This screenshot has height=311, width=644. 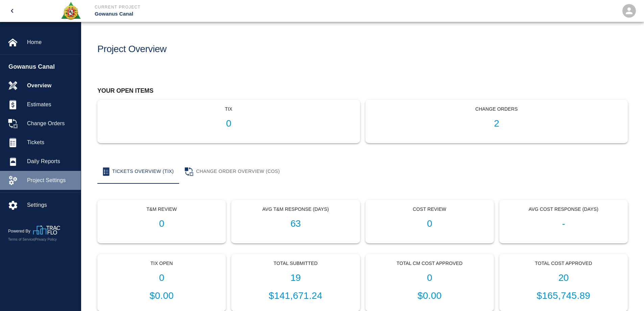 I want to click on p: $165,745.89, so click(x=564, y=296).